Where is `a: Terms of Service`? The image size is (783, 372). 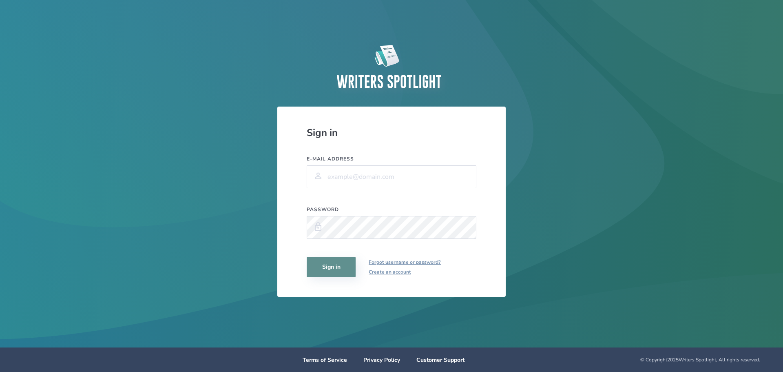 a: Terms of Service is located at coordinates (325, 359).